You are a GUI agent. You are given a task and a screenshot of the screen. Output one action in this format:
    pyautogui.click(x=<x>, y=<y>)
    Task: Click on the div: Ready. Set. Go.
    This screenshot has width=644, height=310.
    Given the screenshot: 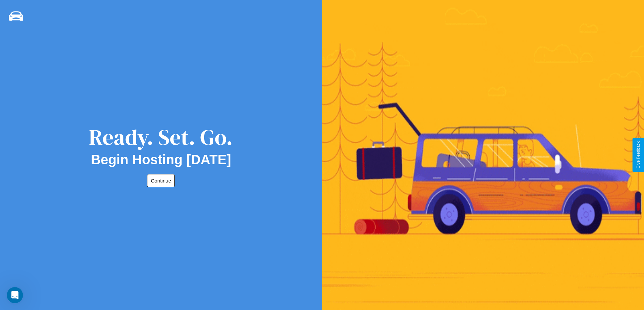 What is the action you would take?
    pyautogui.click(x=161, y=137)
    